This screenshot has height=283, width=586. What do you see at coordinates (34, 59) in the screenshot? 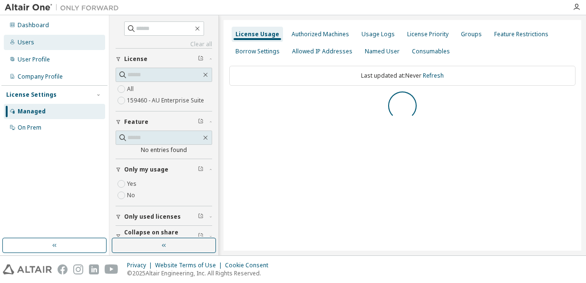
I see `div: User Profile` at bounding box center [34, 59].